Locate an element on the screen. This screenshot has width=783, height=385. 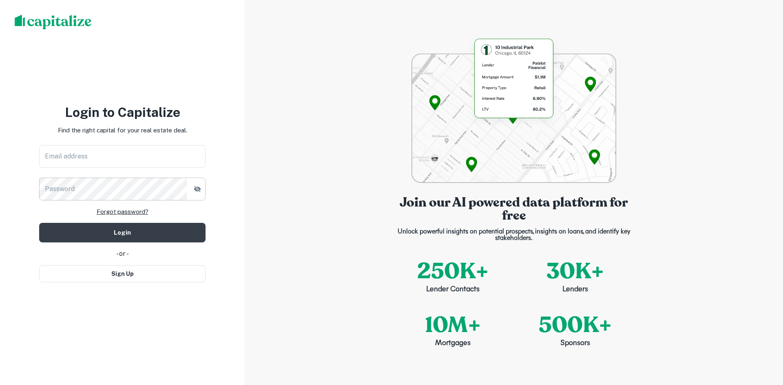
p: Find the right capital for your real estate deal. is located at coordinates (122, 130).